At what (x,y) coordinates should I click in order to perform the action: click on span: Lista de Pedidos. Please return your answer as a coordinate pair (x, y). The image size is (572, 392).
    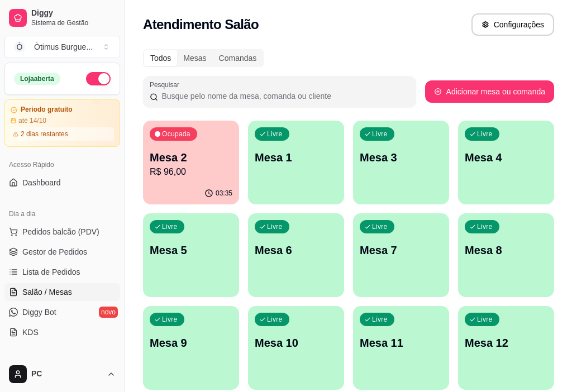
    Looking at the image, I should click on (51, 272).